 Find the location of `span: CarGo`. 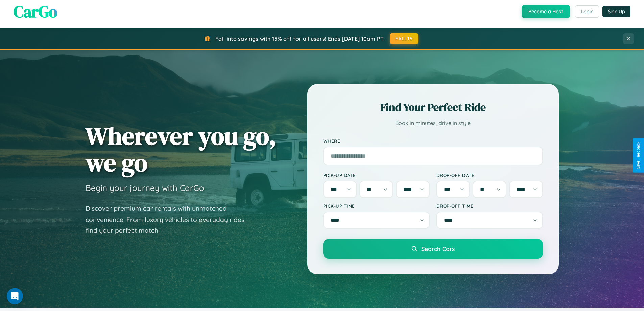

span: CarGo is located at coordinates (36, 11).